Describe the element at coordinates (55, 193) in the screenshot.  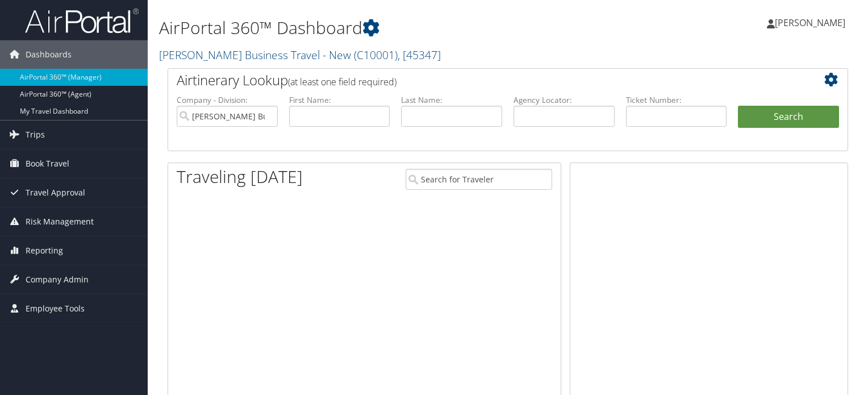
I see `span: Travel Approval` at that location.